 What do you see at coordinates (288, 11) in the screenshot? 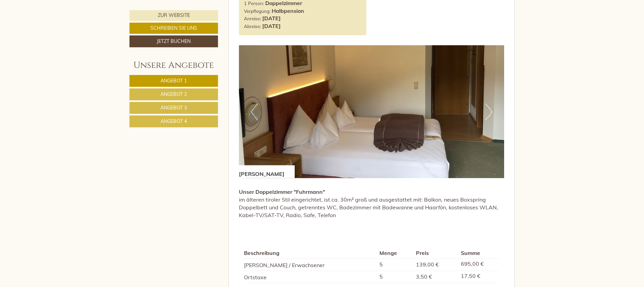
I see `b: Halbpension` at bounding box center [288, 11].